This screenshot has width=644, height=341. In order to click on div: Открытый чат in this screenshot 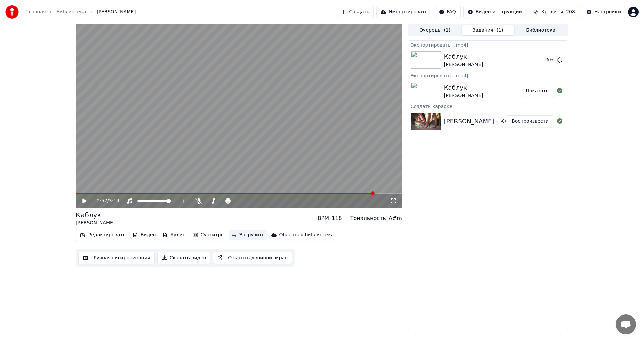, I will do `click(626, 324)`.